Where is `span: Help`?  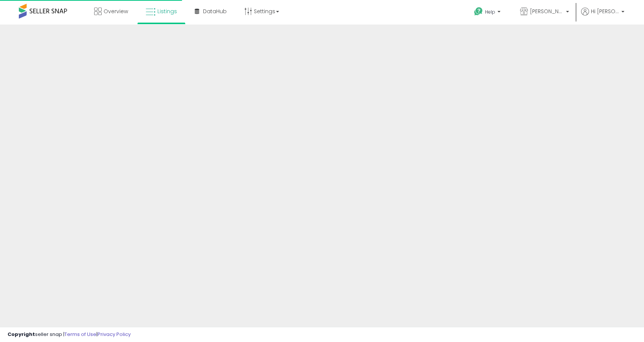
span: Help is located at coordinates (490, 11).